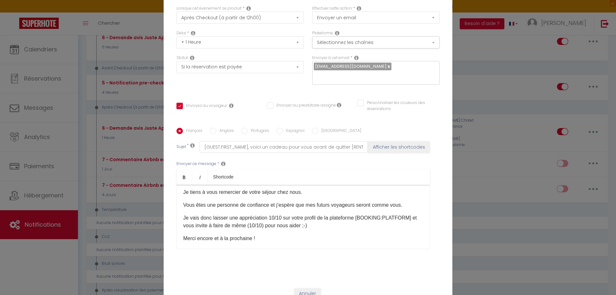 The width and height of the screenshot is (616, 295). Describe the element at coordinates (192, 131) in the screenshot. I see `label: Français` at that location.